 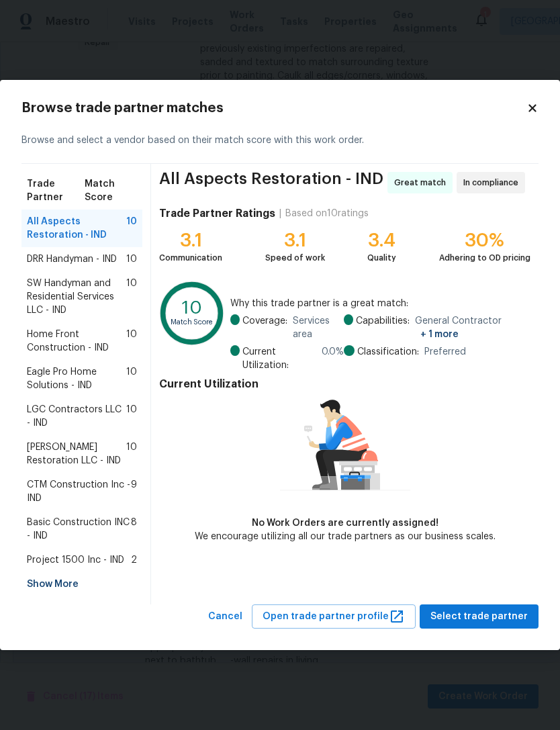 I want to click on h4: Trade Partner Ratings, so click(x=216, y=214).